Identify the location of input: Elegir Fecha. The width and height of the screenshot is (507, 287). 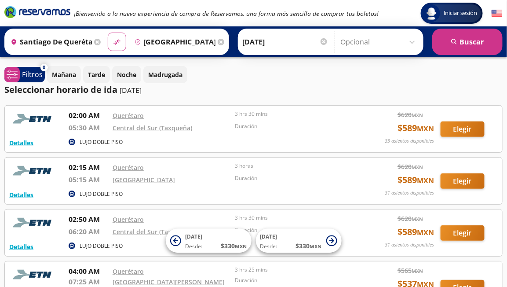
(286, 42).